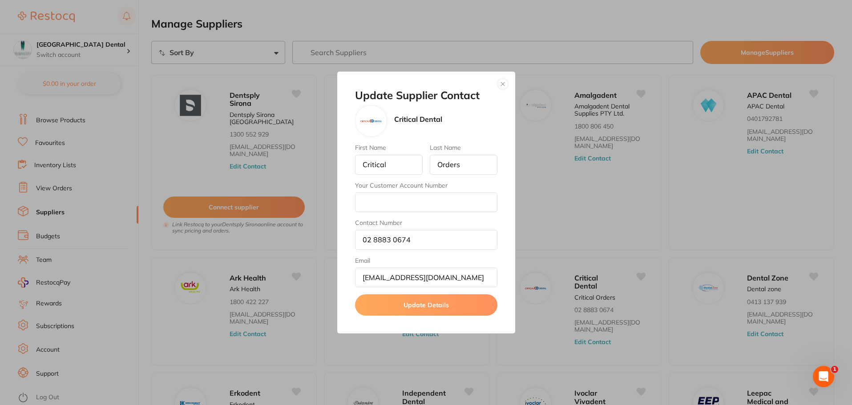 Image resolution: width=852 pixels, height=405 pixels. What do you see at coordinates (426, 185) in the screenshot?
I see `label: Your Customer Account Number` at bounding box center [426, 185].